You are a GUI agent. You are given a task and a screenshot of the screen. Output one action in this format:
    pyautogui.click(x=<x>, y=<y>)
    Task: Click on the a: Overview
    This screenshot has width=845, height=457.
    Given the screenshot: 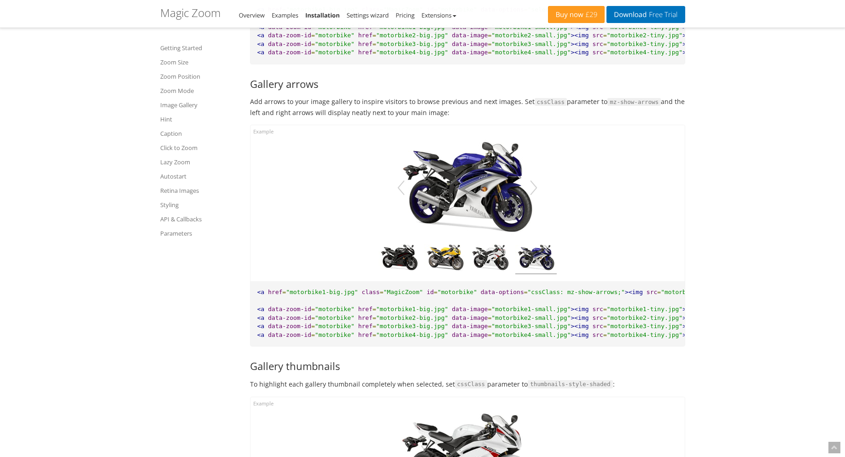 What is the action you would take?
    pyautogui.click(x=252, y=15)
    